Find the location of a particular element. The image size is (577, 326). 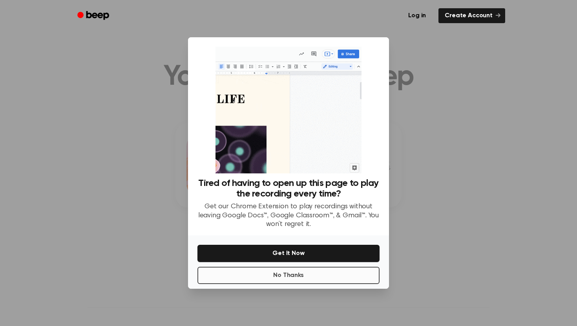

p: Get our Chrome Extension to play recordings without leaving Google Docs™, Google Classroom™, & Gm... is located at coordinates (288, 216).